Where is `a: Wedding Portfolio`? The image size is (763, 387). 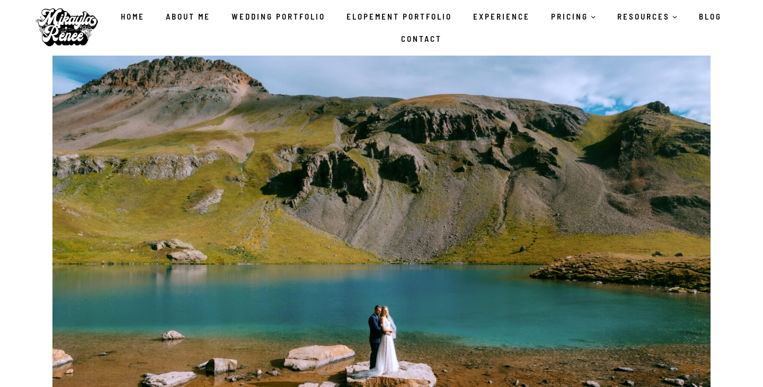
a: Wedding Portfolio is located at coordinates (278, 16).